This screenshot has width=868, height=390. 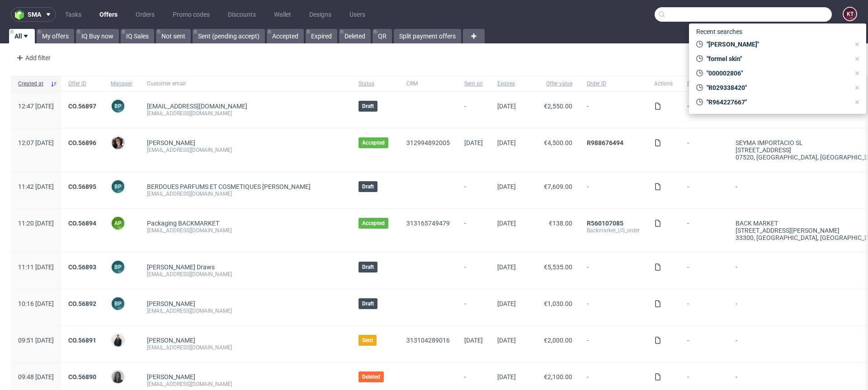 I want to click on a: CO.56892, so click(x=82, y=304).